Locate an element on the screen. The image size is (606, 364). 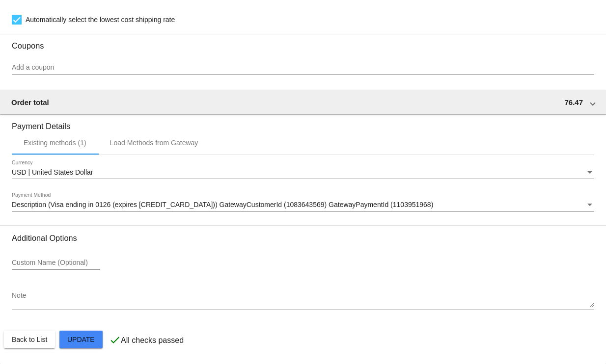
mat-select: Currency is located at coordinates (303, 173).